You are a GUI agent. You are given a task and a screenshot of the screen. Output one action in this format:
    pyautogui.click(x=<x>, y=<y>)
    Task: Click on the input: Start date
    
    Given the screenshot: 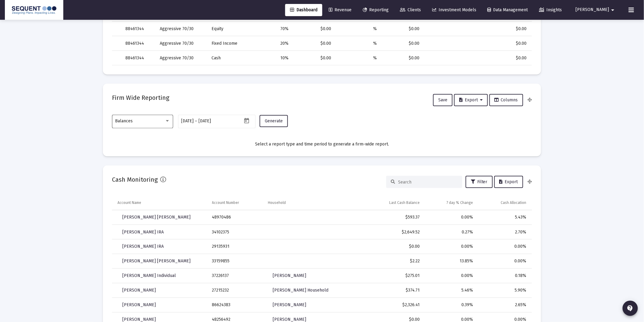 What is the action you would take?
    pyautogui.click(x=187, y=121)
    